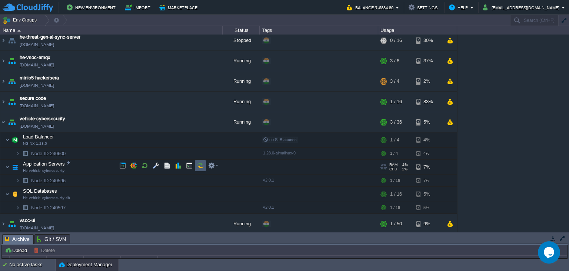  Describe the element at coordinates (428, 40) in the screenshot. I see `div: 30%` at that location.